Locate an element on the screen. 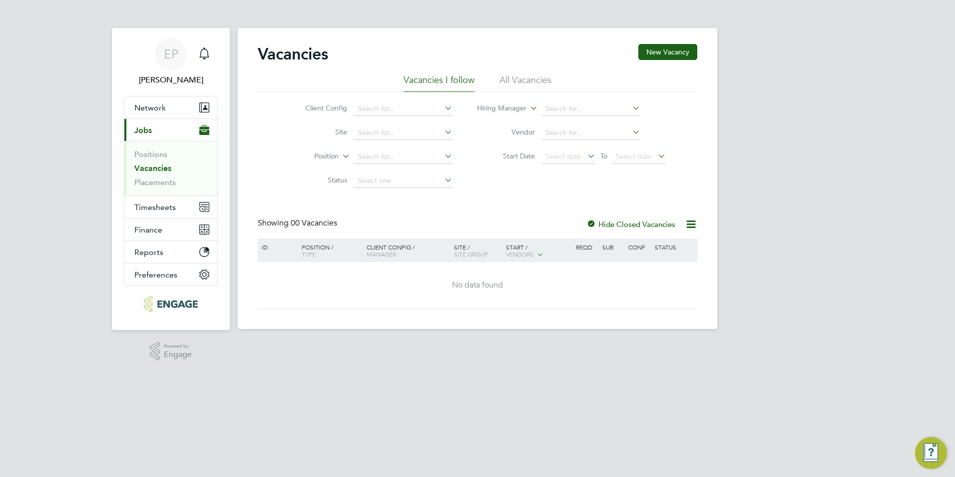 This screenshot has width=955, height=477. span: EP is located at coordinates (171, 54).